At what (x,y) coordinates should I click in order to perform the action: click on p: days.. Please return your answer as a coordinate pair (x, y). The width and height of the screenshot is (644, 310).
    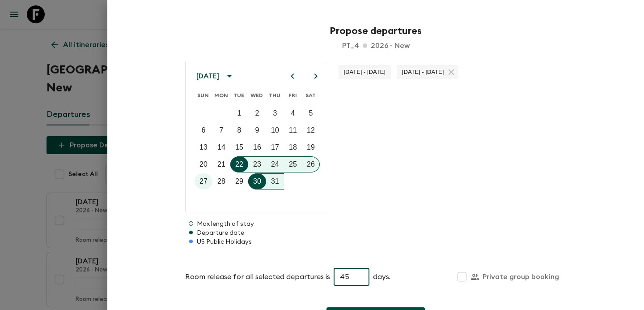
    Looking at the image, I should click on (381, 277).